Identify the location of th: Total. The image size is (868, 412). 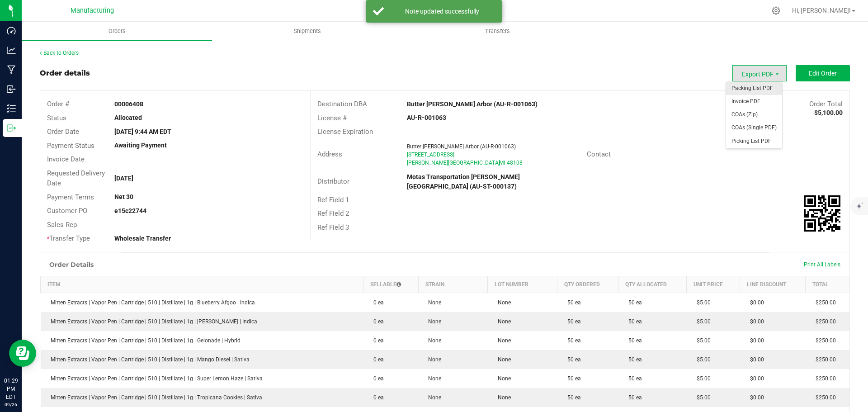
(827, 284).